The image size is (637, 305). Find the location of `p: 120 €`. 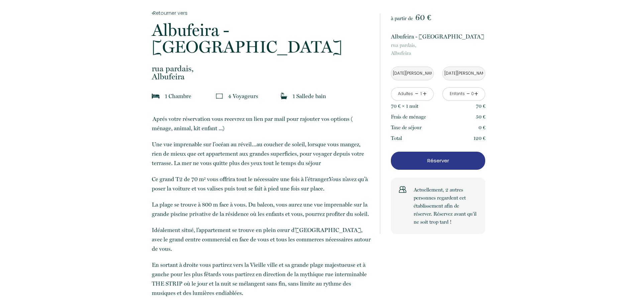

p: 120 € is located at coordinates (480, 138).